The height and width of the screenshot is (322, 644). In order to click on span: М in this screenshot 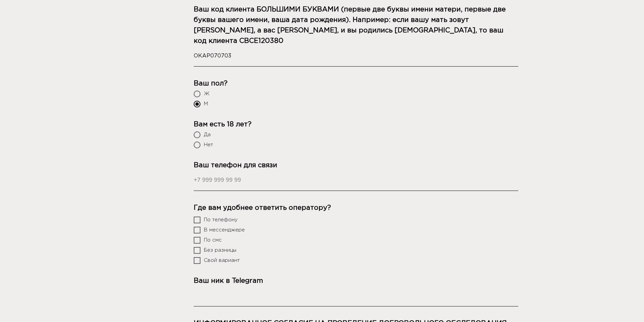, I will do `click(205, 104)`.